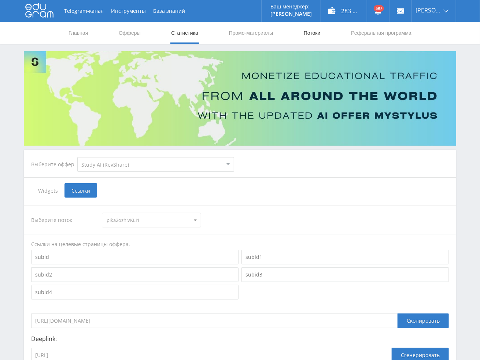 This screenshot has height=360, width=480. Describe the element at coordinates (240, 339) in the screenshot. I see `p: Deeplink:` at that location.